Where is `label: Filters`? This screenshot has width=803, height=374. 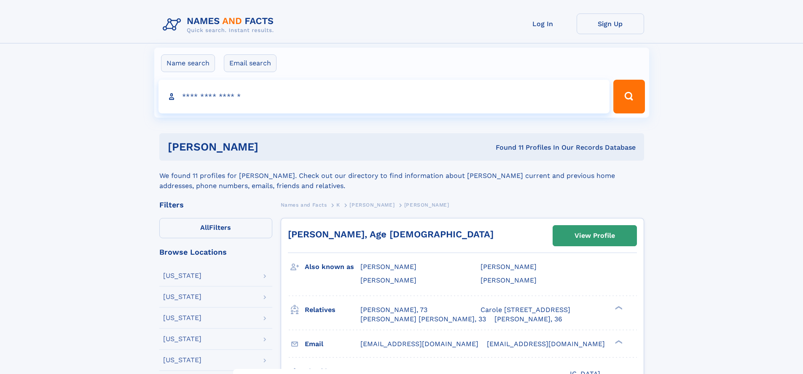
label: Filters is located at coordinates (216, 228).